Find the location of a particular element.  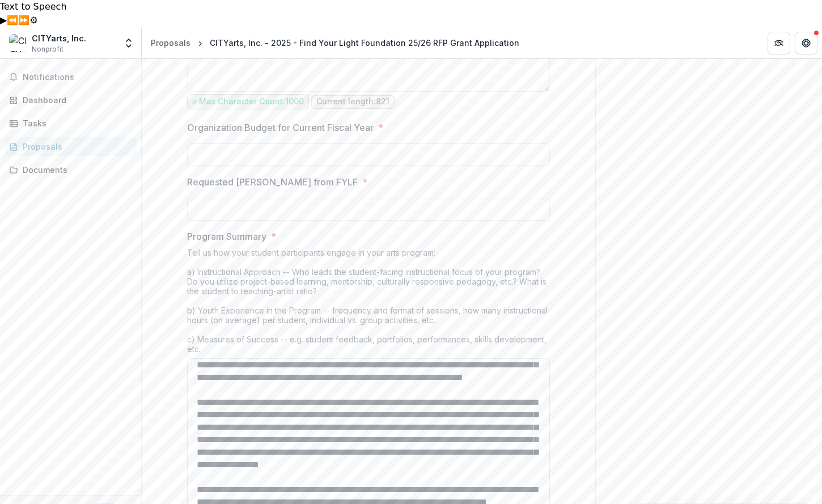

a: Dashboard is located at coordinates (70, 100).